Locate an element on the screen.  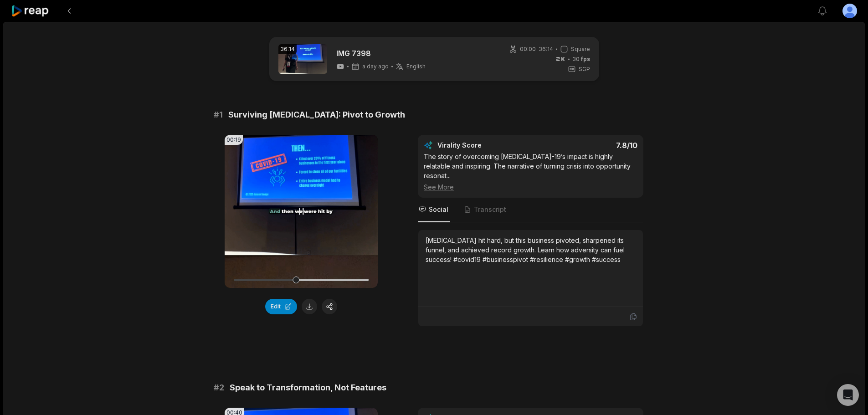
span: Speak to Transformation, Not Features is located at coordinates (308, 388).